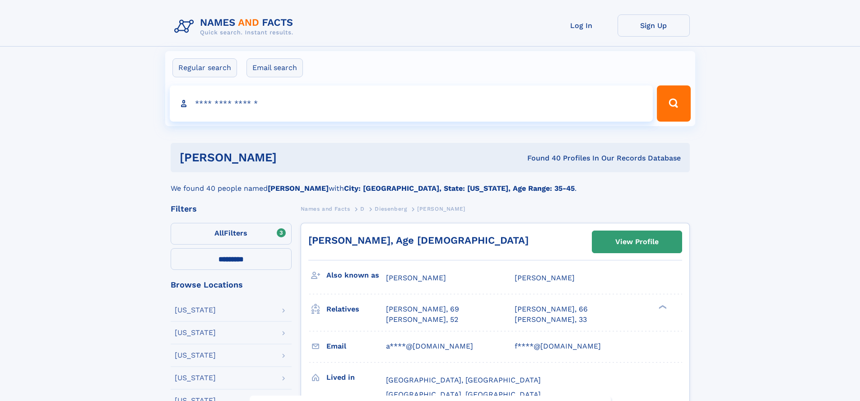 The image size is (860, 401). I want to click on h3: Also known as, so click(356, 275).